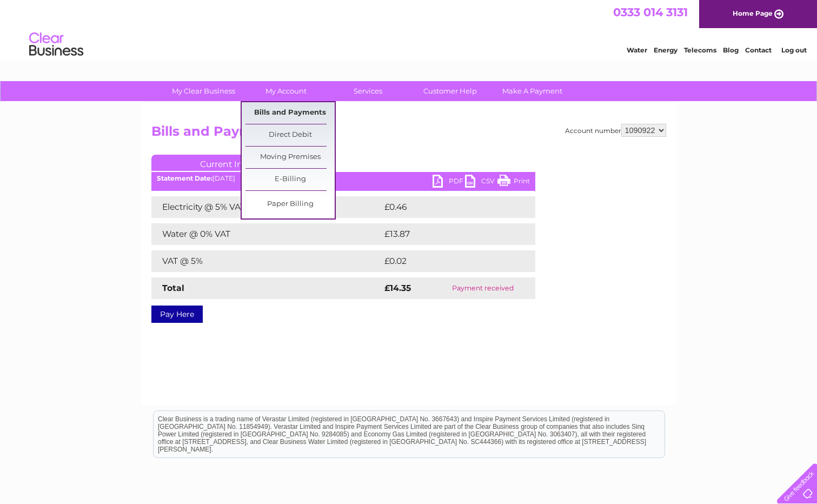  I want to click on td: £13.87, so click(447, 234).